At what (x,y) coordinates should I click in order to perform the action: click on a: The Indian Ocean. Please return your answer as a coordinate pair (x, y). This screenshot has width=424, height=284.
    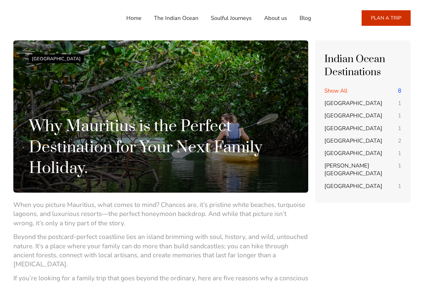
    Looking at the image, I should click on (176, 18).